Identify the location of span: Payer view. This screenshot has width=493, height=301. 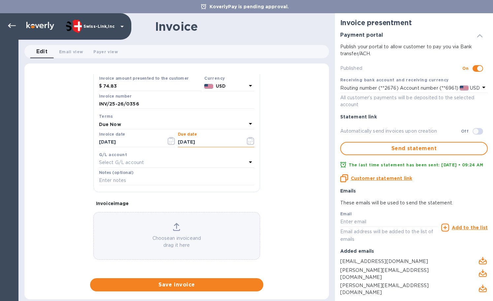
(105, 52).